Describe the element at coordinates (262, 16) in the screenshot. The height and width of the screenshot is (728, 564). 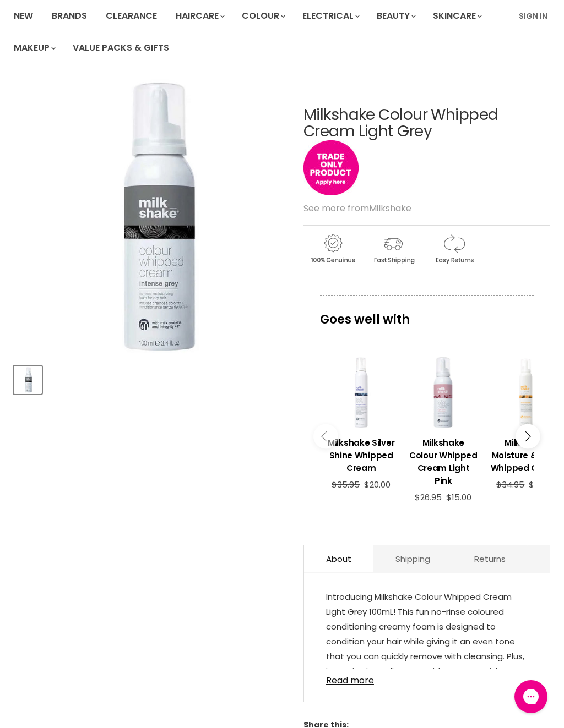
I see `a: Colour` at that location.